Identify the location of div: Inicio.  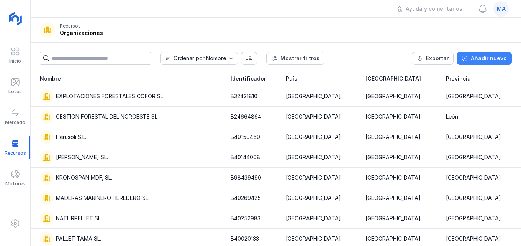
(15, 61).